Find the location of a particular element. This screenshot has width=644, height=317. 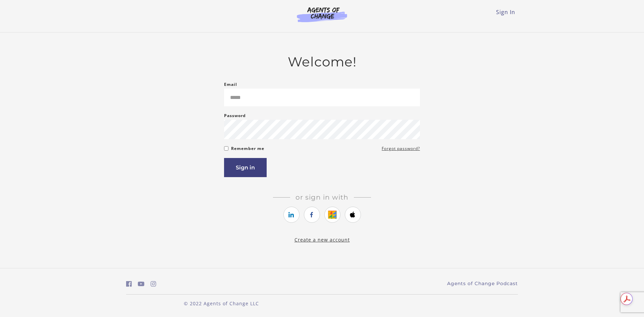

a: https://courses.thinkific.com/users/auth/apple?ss%5Breferral%5D=&ss%5Buser_return_to%5D=&ss%5Bvis... is located at coordinates (353, 214).